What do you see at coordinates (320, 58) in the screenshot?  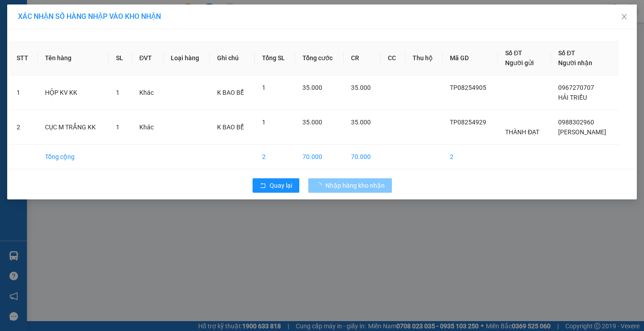 I see `th: Tổng cước` at bounding box center [320, 58].